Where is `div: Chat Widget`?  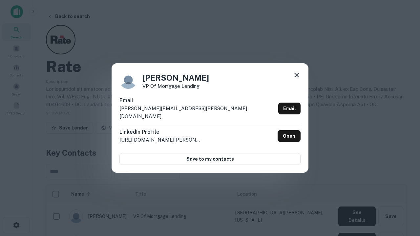
div: Chat Widget is located at coordinates (403, 178).